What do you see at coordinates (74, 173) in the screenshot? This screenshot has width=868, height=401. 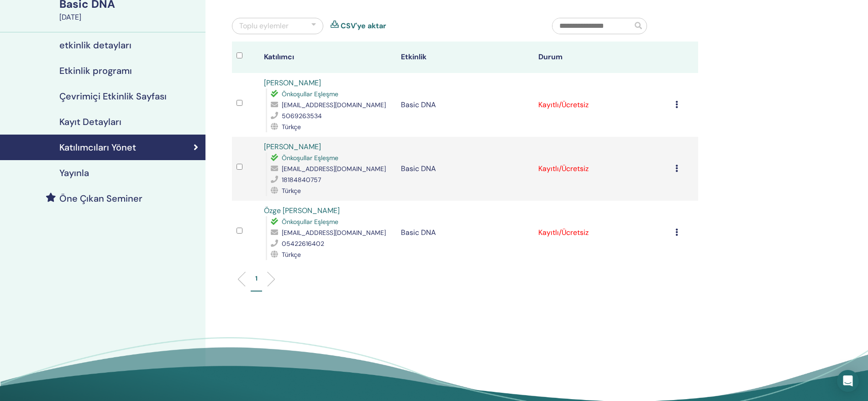 I see `h4: Yayınla` at bounding box center [74, 173].